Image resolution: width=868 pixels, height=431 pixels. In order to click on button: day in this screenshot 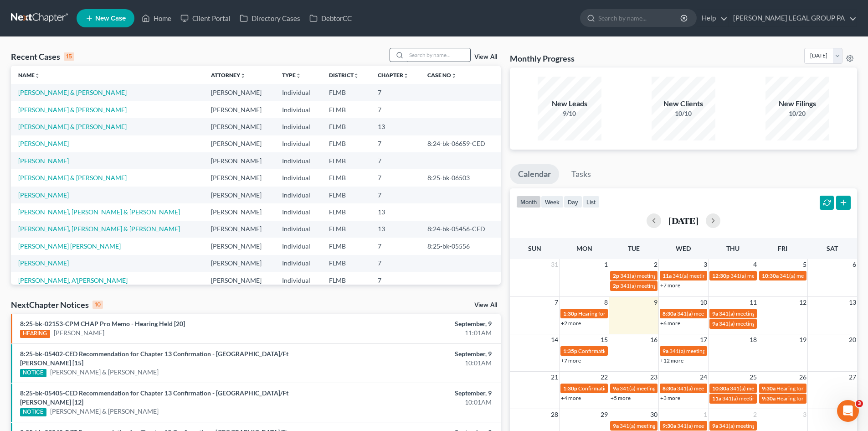, I will do `click(573, 201)`.